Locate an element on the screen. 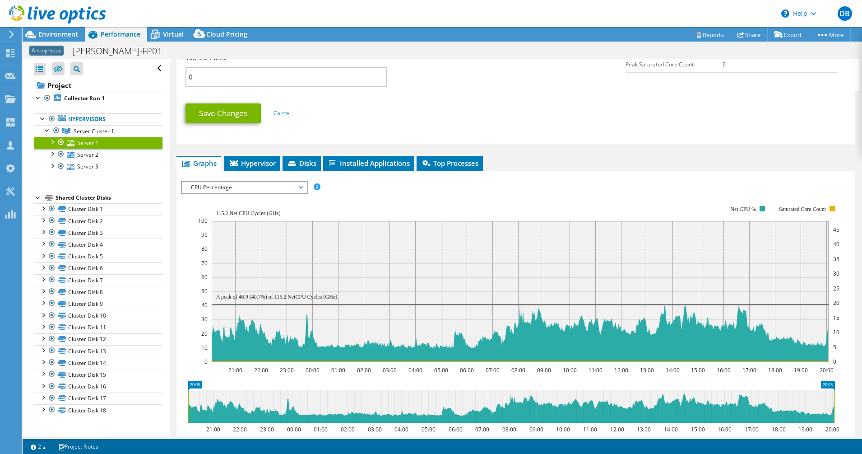 This screenshot has height=454, width=862. text: 45 is located at coordinates (837, 229).